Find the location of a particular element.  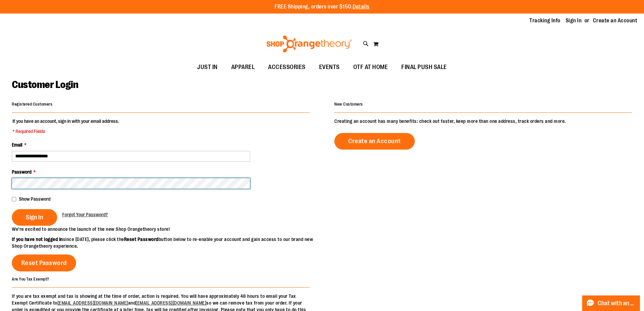

span: * Required Fields is located at coordinates (66, 131).